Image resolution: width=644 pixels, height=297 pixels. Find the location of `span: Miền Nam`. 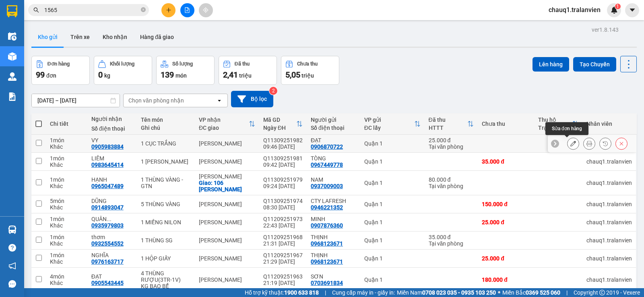

span: Miền Nam is located at coordinates (446, 293).